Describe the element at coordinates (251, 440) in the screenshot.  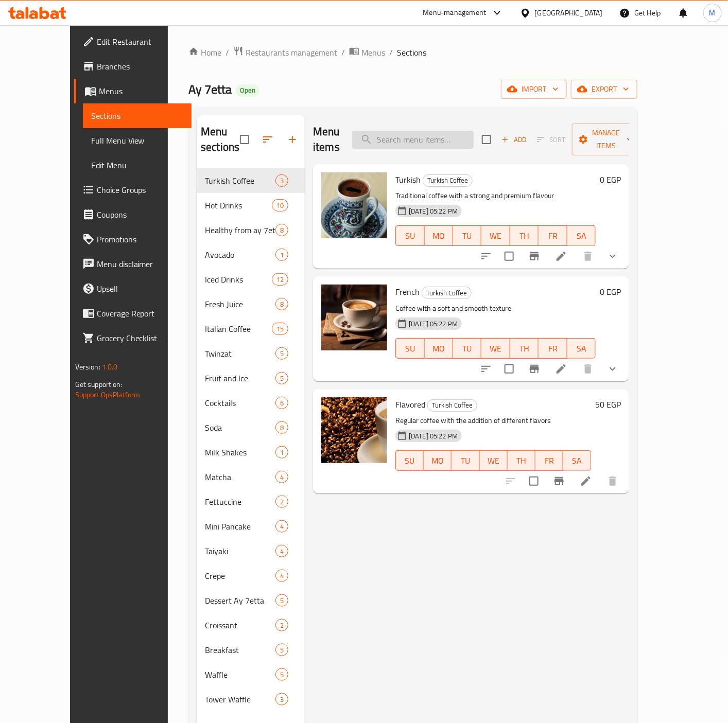
I see `nav: Menu sections` at that location.